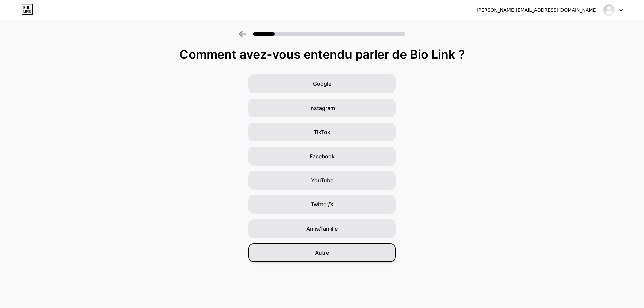 The height and width of the screenshot is (308, 644). What do you see at coordinates (322, 180) in the screenshot?
I see `font: YouTube` at bounding box center [322, 180].